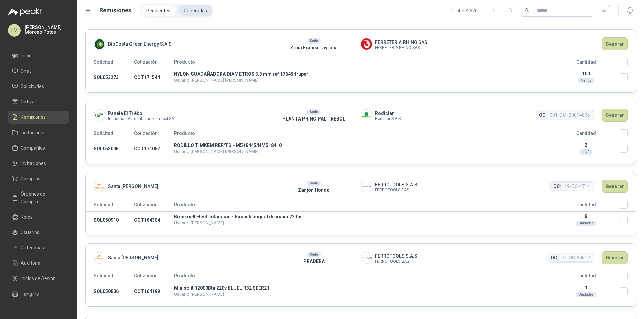 The image size is (644, 319). What do you see at coordinates (576, 258) in the screenshot?
I see `span: 01-OC-50617` at bounding box center [576, 258].